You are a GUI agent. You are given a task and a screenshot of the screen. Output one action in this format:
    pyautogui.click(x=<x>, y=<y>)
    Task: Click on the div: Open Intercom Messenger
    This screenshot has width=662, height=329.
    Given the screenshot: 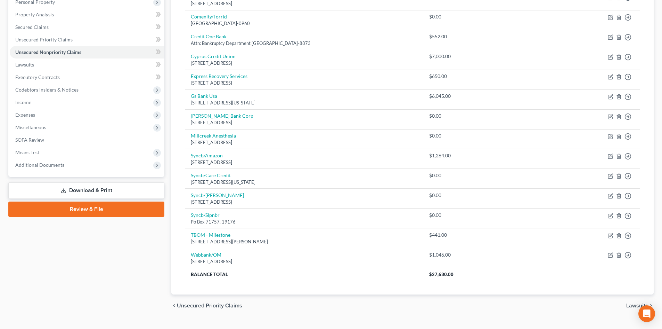 What is the action you would take?
    pyautogui.click(x=647, y=313)
    